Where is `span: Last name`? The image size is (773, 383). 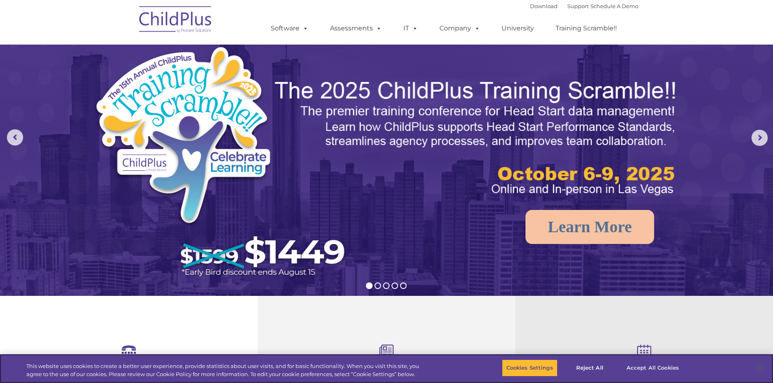
span: Last name is located at coordinates (125, 56).